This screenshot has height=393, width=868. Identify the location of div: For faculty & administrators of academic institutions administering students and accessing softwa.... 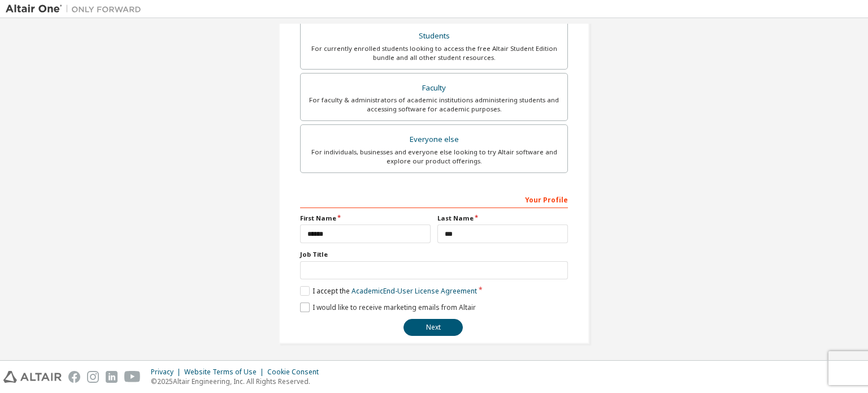
(434, 105).